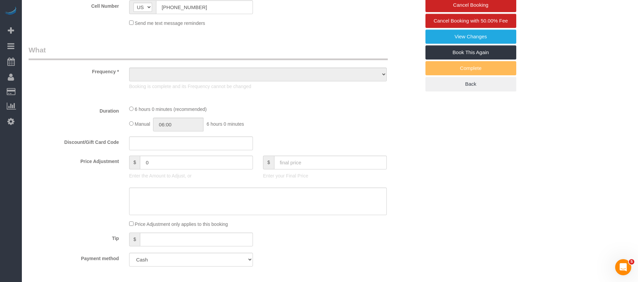 This screenshot has height=282, width=638. What do you see at coordinates (74, 141) in the screenshot?
I see `label: Discount/Gift Card Code` at bounding box center [74, 141].